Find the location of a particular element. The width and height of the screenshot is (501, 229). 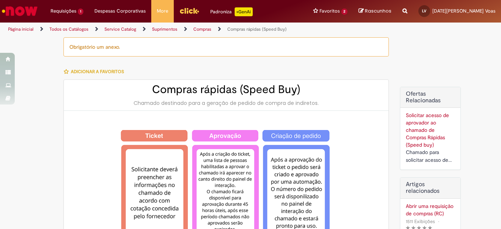

a: Compras is located at coordinates (202, 29).